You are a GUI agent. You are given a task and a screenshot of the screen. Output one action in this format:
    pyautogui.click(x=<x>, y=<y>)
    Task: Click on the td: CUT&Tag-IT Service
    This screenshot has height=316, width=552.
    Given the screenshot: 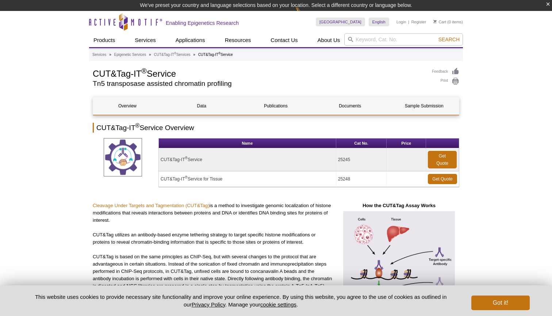 What is the action you would take?
    pyautogui.click(x=248, y=160)
    